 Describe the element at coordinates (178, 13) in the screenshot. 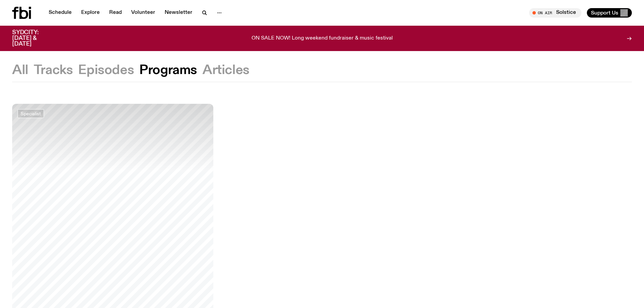

I see `a: Newsletter` at that location.